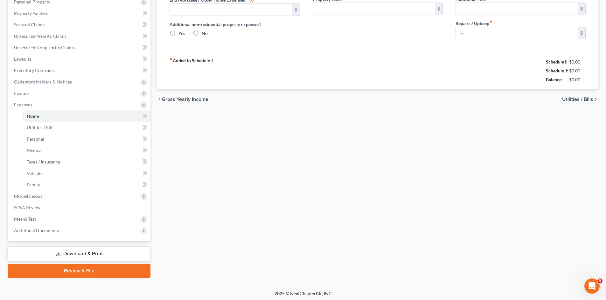  Describe the element at coordinates (44, 47) in the screenshot. I see `span: Unsecured Nonpriority Claims` at that location.